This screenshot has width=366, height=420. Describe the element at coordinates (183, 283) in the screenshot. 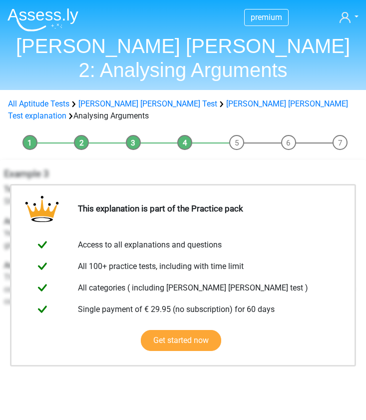

I see `p: This is a weak argument. The argument may be true, but it is not a logical argument for learning ...` at that location.